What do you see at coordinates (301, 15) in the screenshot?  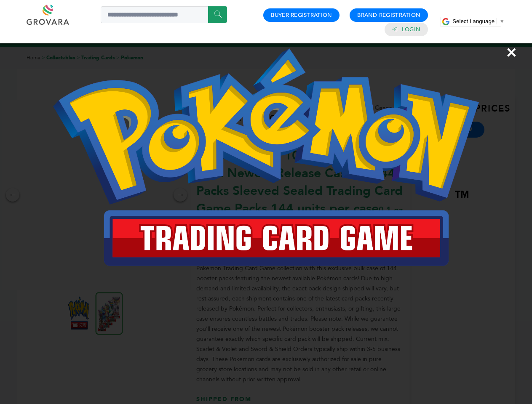 I see `a: Buyer Registration` at bounding box center [301, 15].